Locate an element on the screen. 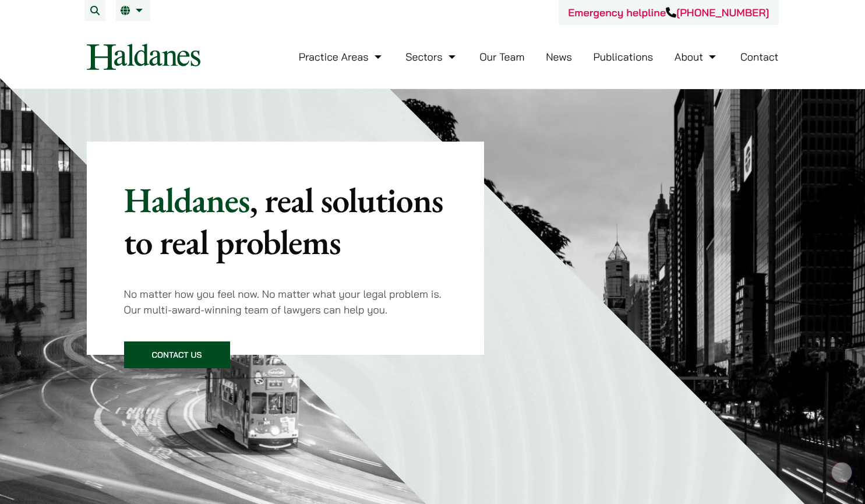 The height and width of the screenshot is (504, 865). img: Logo of Haldanes is located at coordinates (143, 56).